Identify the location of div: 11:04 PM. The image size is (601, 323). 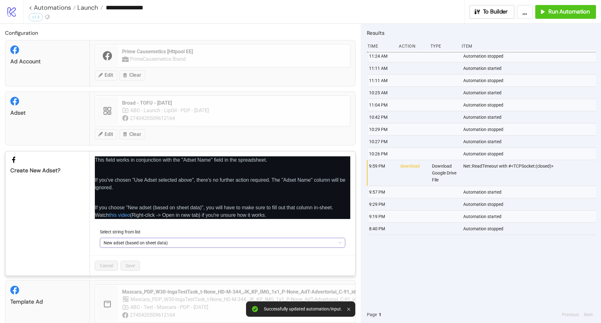
(382, 105).